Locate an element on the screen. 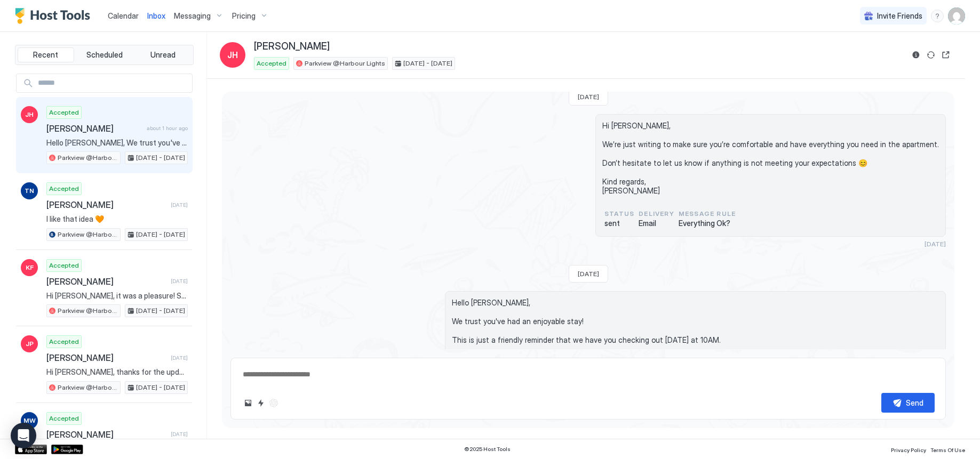  span: Everything Ok? is located at coordinates (707, 224).